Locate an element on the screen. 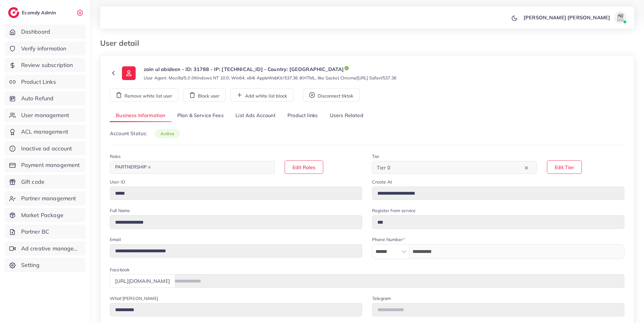 This screenshot has height=323, width=644. a: Partner BC is located at coordinates (45, 232).